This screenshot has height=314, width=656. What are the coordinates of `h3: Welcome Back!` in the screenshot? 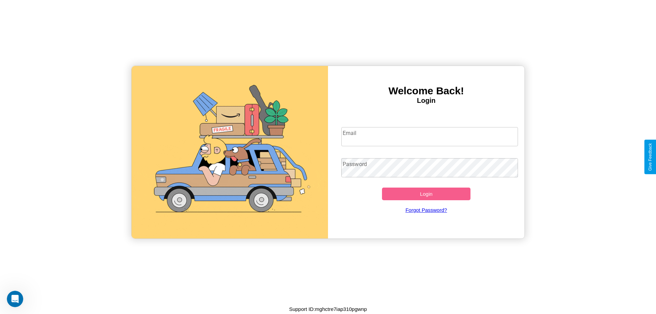 It's located at (426, 91).